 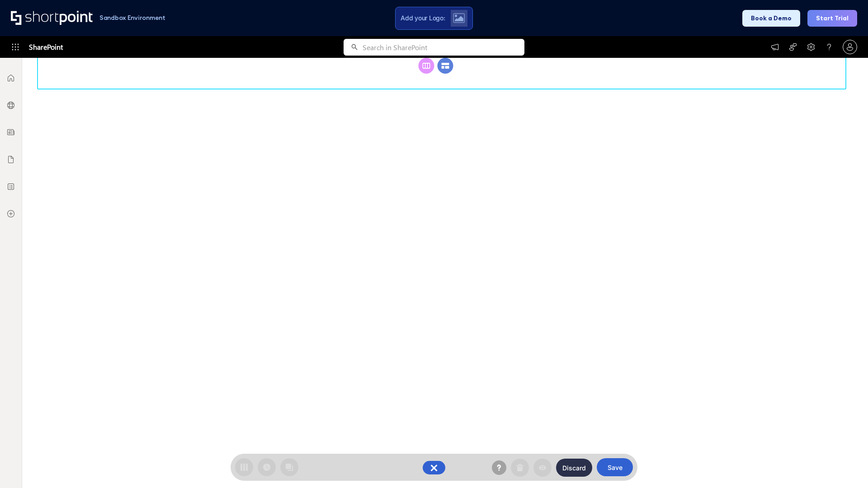 I want to click on button: Book a Demo, so click(x=771, y=18).